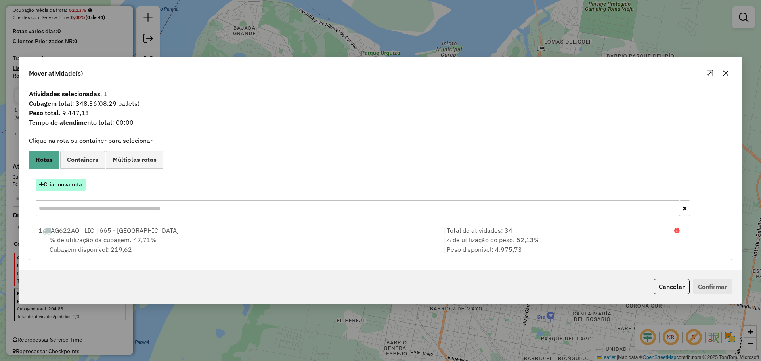 Image resolution: width=761 pixels, height=361 pixels. Describe the element at coordinates (50, 103) in the screenshot. I see `strong: Cubagem total` at that location.